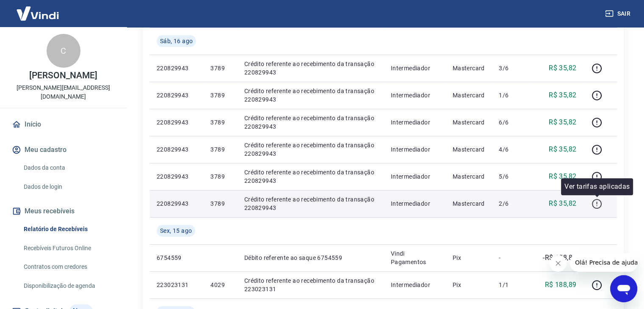 This screenshot has height=309, width=644. Describe the element at coordinates (619, 13) in the screenshot. I see `button: Sair` at that location.